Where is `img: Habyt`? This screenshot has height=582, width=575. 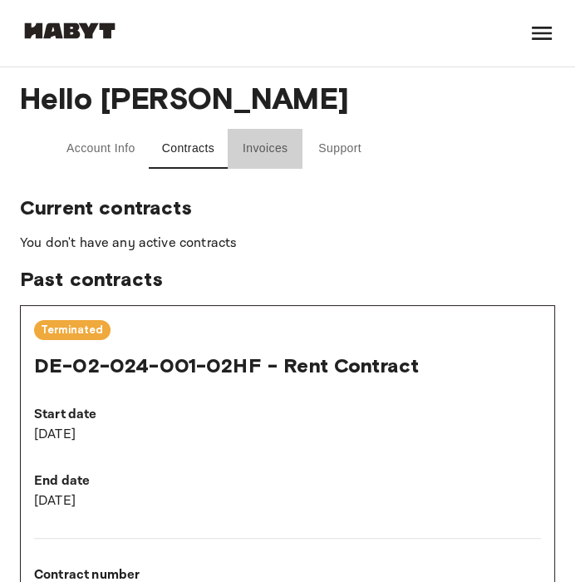 img: Habyt is located at coordinates (70, 31).